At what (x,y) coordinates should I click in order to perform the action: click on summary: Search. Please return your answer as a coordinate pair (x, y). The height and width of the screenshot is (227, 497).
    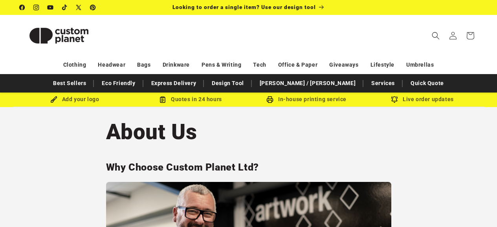
    Looking at the image, I should click on (436, 36).